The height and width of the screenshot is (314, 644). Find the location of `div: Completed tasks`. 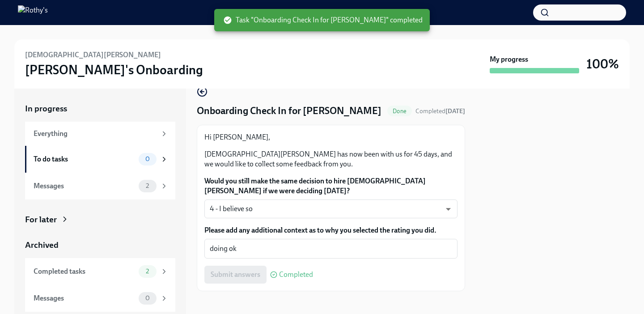

div: Completed tasks is located at coordinates (84, 271).